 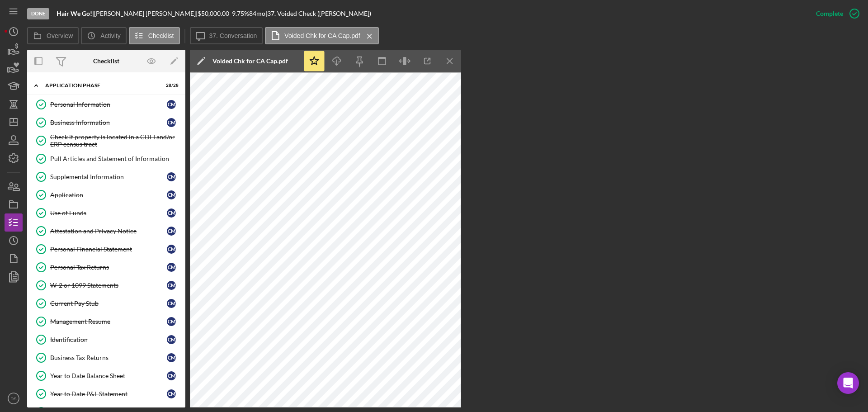 What do you see at coordinates (109, 195) in the screenshot?
I see `div: Application` at bounding box center [109, 195].